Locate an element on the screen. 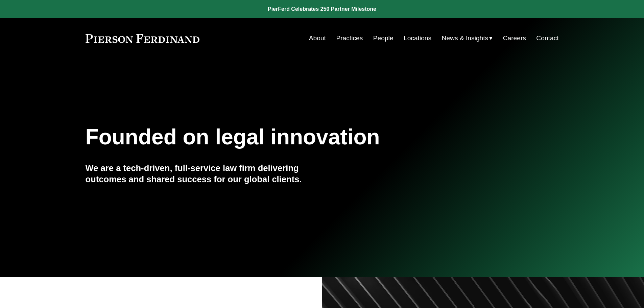  span: News & Insights is located at coordinates (465, 38).